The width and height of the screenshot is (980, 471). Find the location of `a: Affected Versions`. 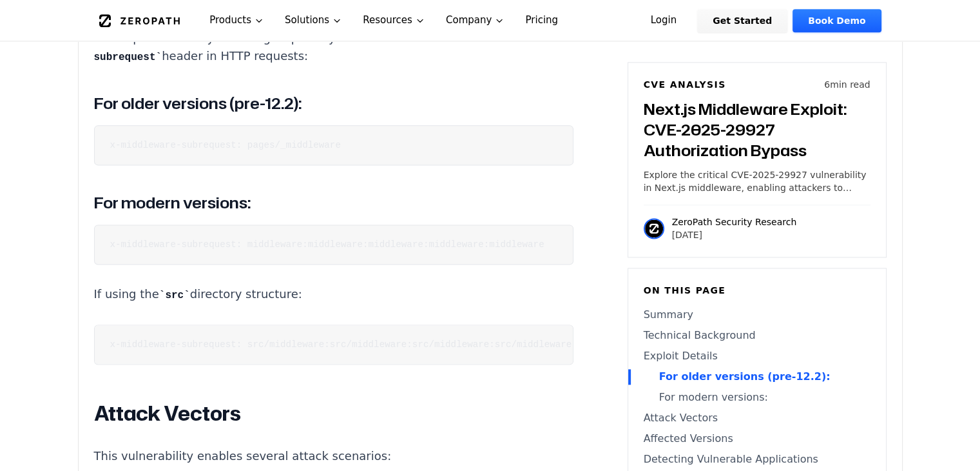

a: Affected Versions is located at coordinates (757, 439).